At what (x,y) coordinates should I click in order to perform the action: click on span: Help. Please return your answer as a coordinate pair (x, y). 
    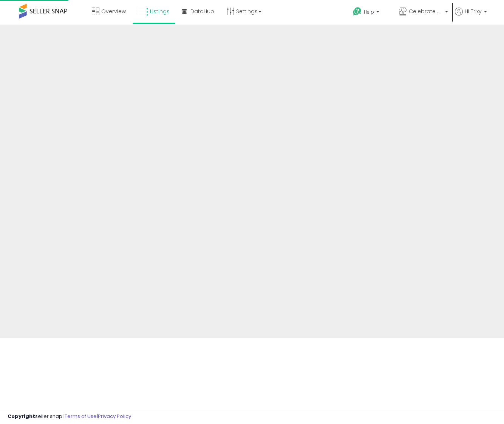
    Looking at the image, I should click on (369, 12).